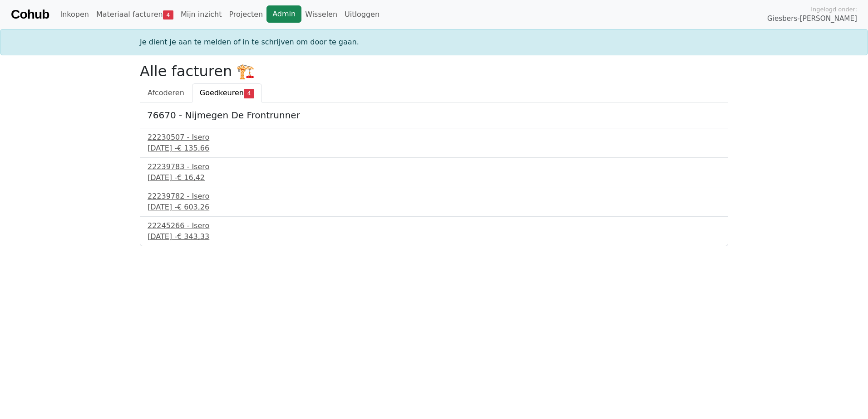 Image resolution: width=868 pixels, height=419 pixels. Describe the element at coordinates (246, 15) in the screenshot. I see `a: Projecten` at that location.